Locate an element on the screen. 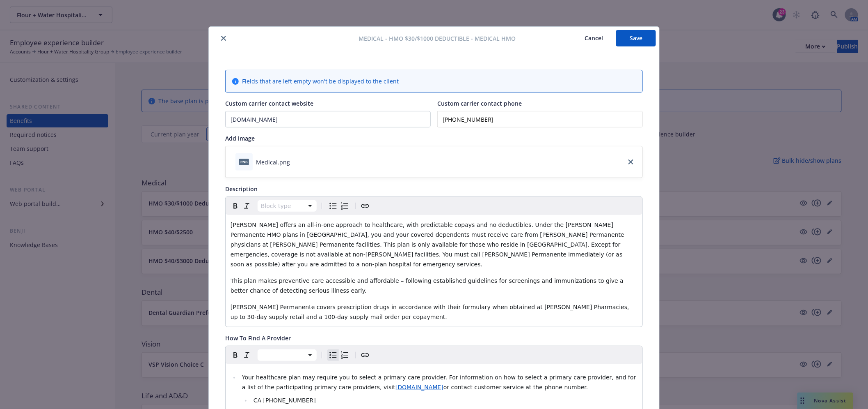 The height and width of the screenshot is (409, 868). button: Save is located at coordinates (636, 38).